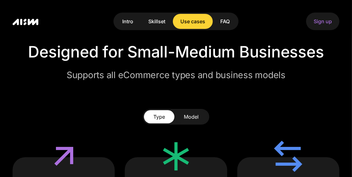 The image size is (352, 177). What do you see at coordinates (157, 21) in the screenshot?
I see `div: Skillset` at bounding box center [157, 21].